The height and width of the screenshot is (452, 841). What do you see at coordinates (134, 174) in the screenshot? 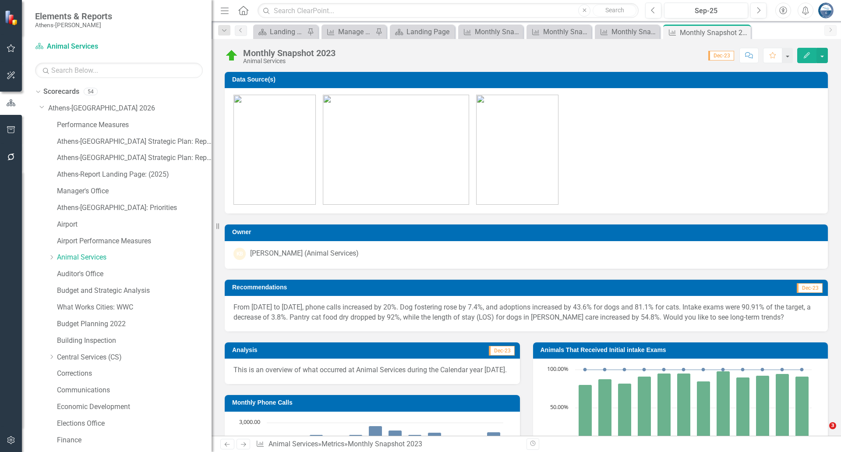
I see `a: Athens-Report Landing Page: (2025)` at bounding box center [134, 174].